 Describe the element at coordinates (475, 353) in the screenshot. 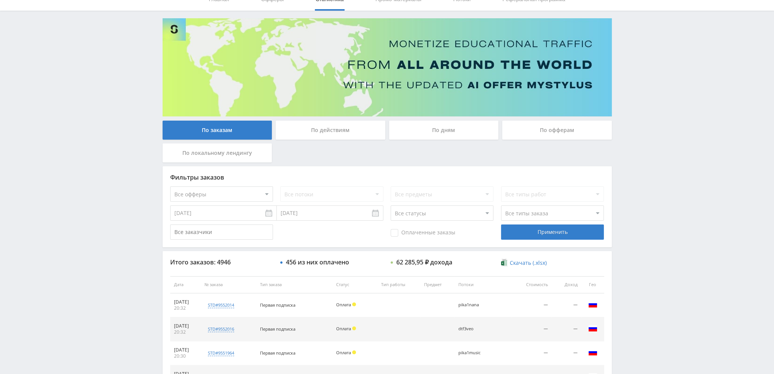

I see `div: pika1music` at that location.